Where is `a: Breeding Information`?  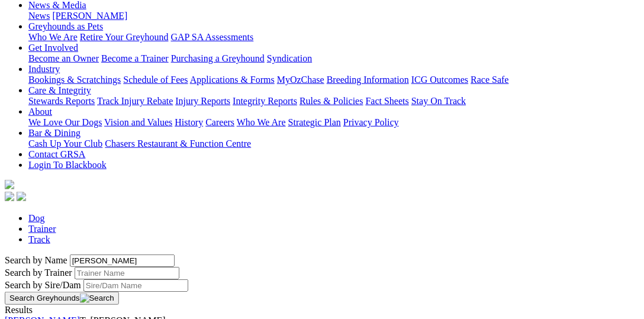
a: Breeding Information is located at coordinates (368, 80).